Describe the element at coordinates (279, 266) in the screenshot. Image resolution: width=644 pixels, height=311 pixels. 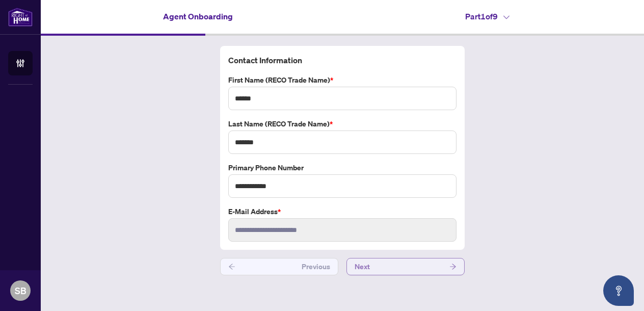
I see `button: Previous` at that location.